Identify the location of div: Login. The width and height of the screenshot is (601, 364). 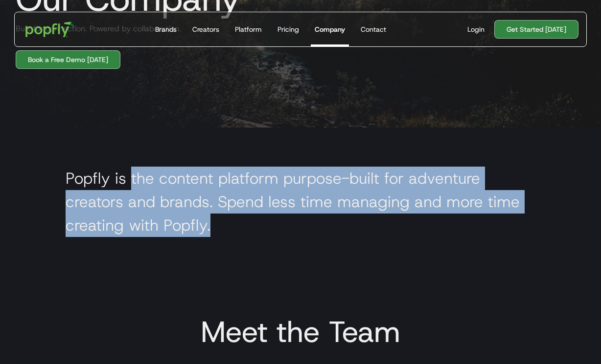
(475, 29).